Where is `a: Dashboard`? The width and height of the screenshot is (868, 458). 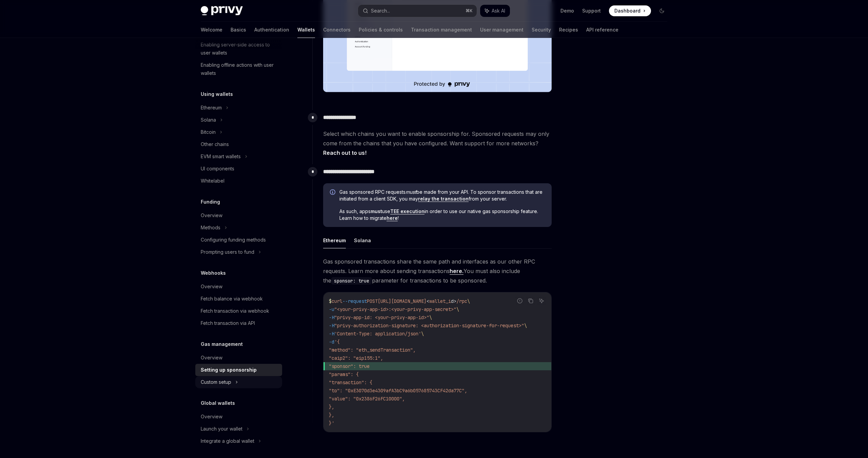
a: Dashboard is located at coordinates (630, 11).